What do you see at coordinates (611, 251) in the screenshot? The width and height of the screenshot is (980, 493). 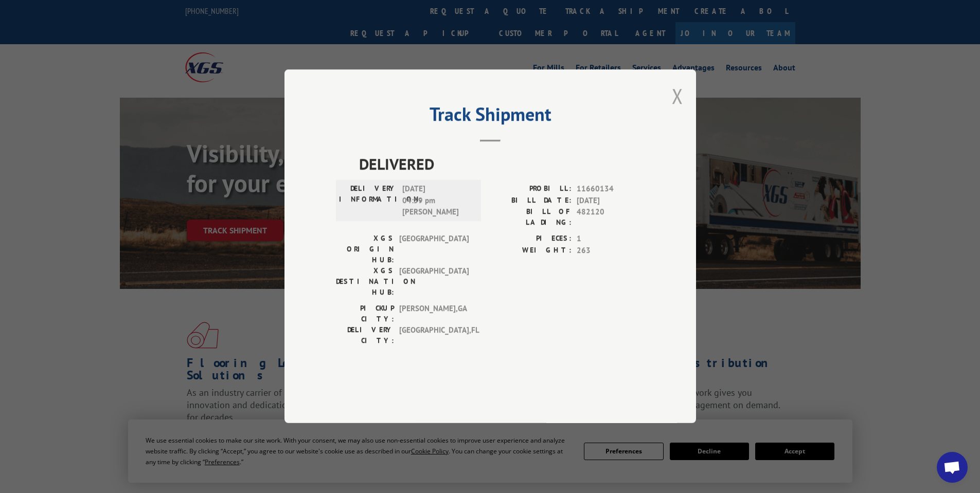 I see `span: 263` at bounding box center [611, 251].